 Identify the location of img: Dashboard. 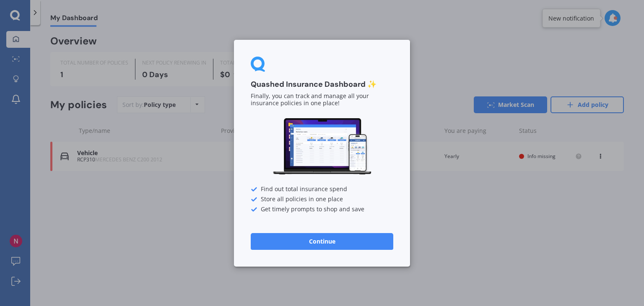
(322, 146).